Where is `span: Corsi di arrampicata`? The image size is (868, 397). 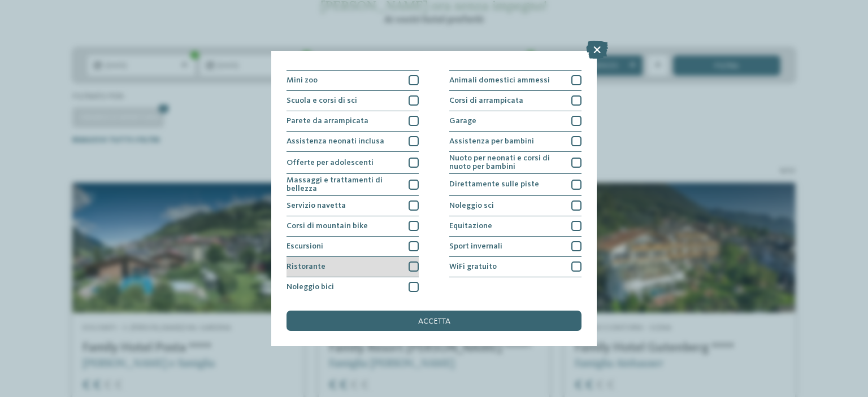
span: Corsi di arrampicata is located at coordinates (486, 100).